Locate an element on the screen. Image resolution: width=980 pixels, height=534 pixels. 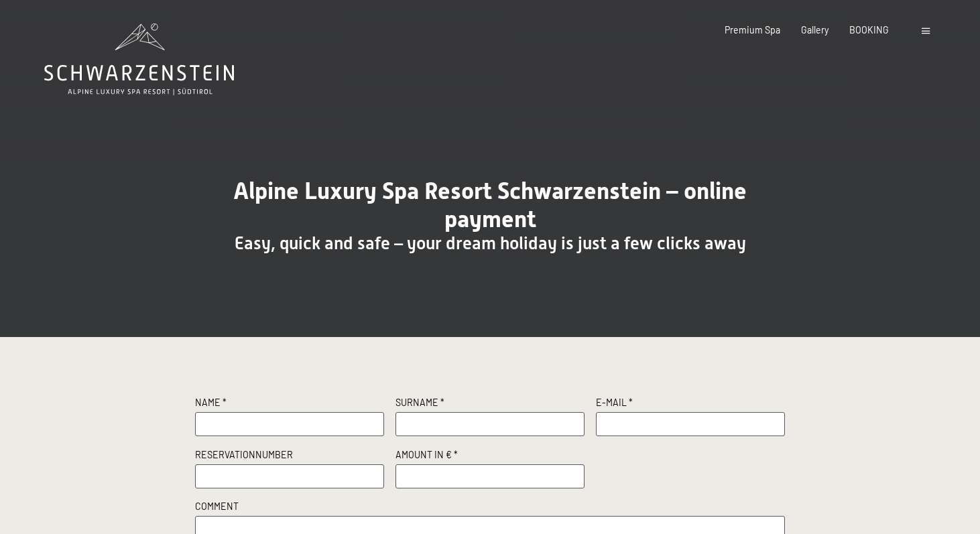
label: Name * is located at coordinates (289, 404).